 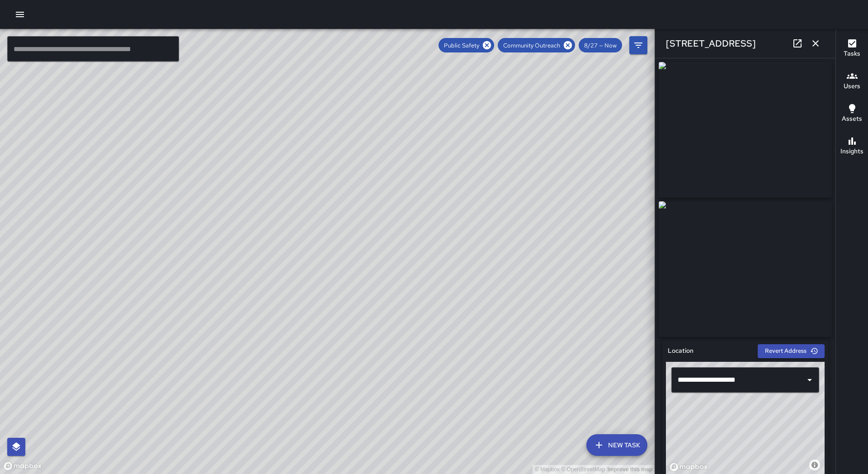 I want to click on button: New Task, so click(x=616, y=445).